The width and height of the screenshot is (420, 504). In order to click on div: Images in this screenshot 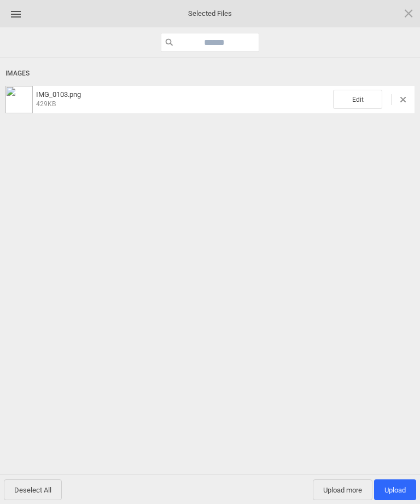, I will do `click(210, 73)`.